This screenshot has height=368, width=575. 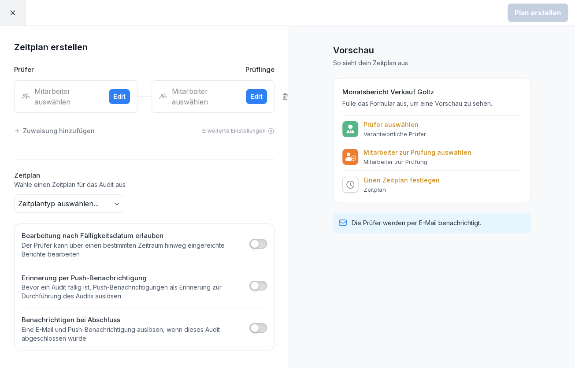 What do you see at coordinates (133, 250) in the screenshot?
I see `p: Der Prüfer kann über einen bestimmten Zeitraum hinweg eingereichte Berichte bearbeiten` at bounding box center [133, 250].